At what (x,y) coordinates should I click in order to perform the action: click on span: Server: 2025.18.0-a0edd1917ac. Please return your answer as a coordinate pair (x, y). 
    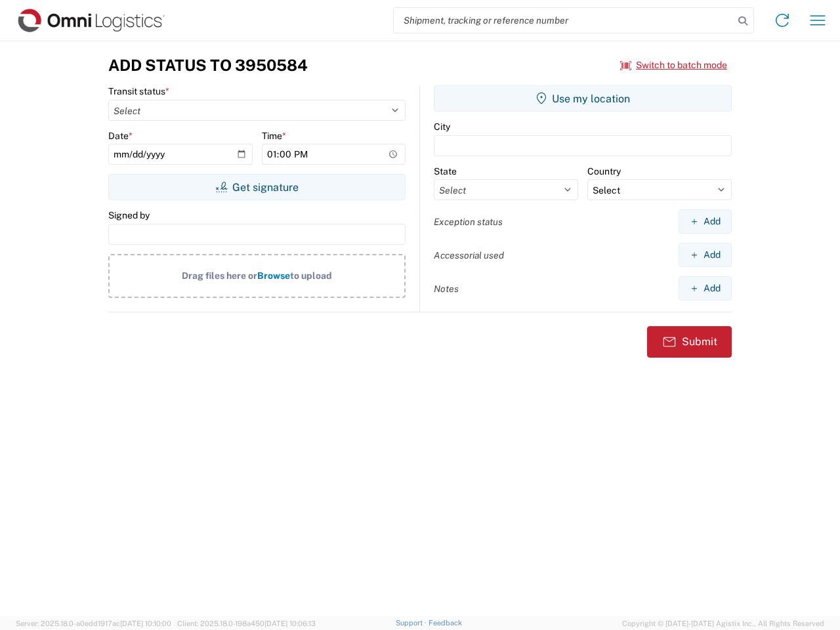
    Looking at the image, I should click on (93, 623).